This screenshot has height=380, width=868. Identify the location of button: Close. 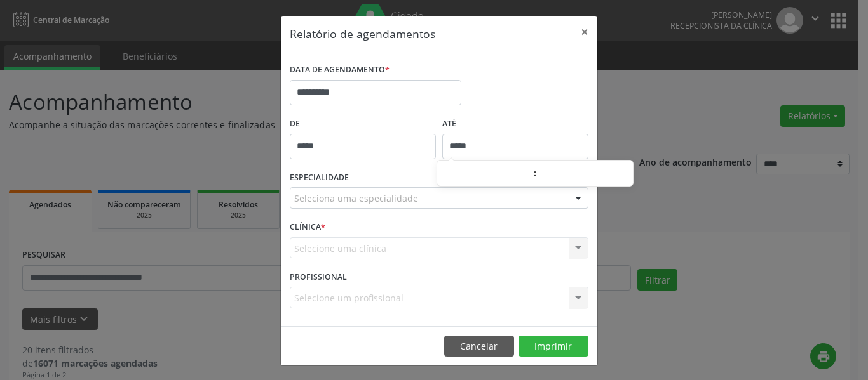
(585, 32).